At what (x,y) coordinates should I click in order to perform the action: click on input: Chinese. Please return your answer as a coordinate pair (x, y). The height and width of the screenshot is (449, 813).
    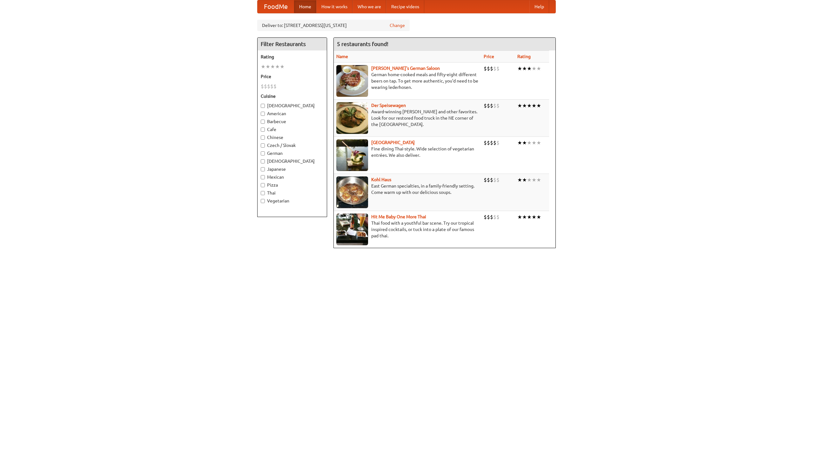
    Looking at the image, I should click on (263, 137).